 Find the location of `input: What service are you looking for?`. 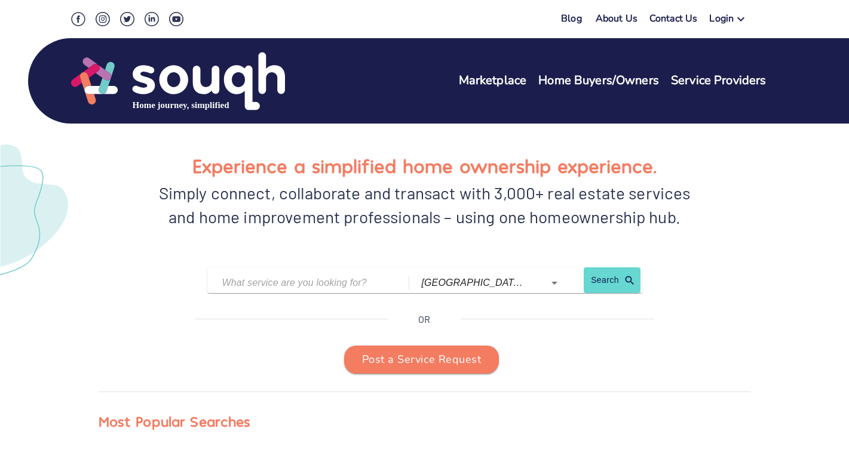

input: What service are you looking for? is located at coordinates (300, 283).